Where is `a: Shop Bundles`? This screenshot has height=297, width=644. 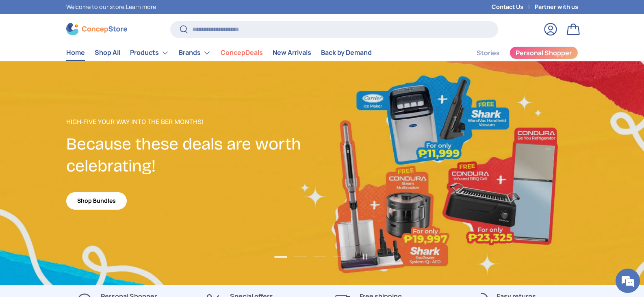
a: Shop Bundles is located at coordinates (96, 201).